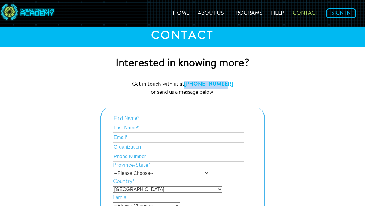 The width and height of the screenshot is (365, 206). I want to click on input: First Name*, so click(178, 119).